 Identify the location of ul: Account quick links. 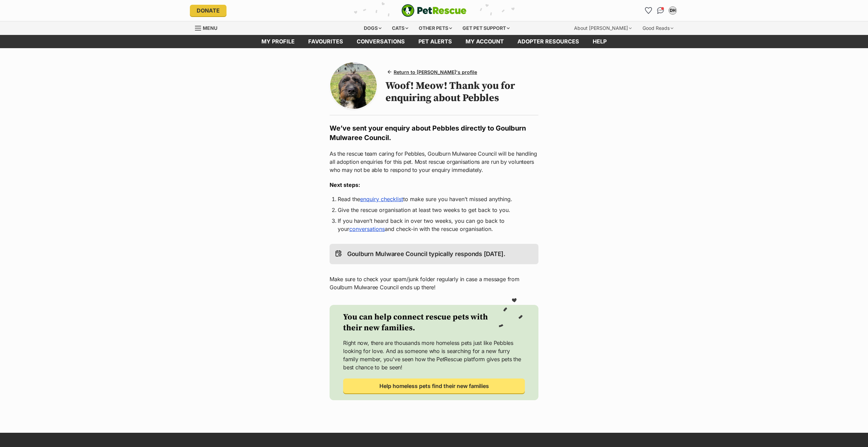
(661, 10).